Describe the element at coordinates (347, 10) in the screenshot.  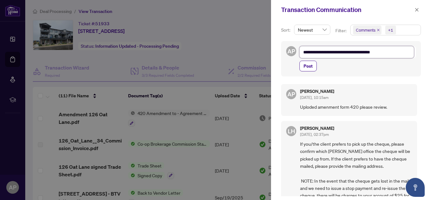
I see `div: Transaction Communication` at that location.